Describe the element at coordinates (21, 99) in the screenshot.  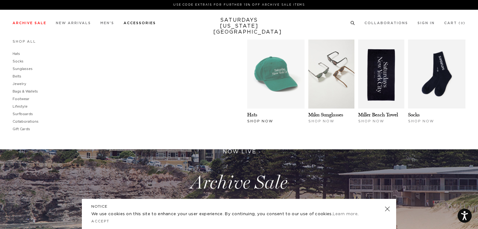
I see `a: Footwear` at that location.